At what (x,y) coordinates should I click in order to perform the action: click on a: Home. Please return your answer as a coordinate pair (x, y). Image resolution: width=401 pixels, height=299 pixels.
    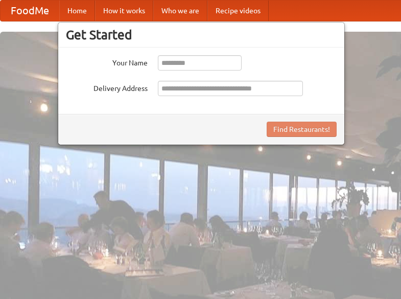
    Looking at the image, I should click on (77, 11).